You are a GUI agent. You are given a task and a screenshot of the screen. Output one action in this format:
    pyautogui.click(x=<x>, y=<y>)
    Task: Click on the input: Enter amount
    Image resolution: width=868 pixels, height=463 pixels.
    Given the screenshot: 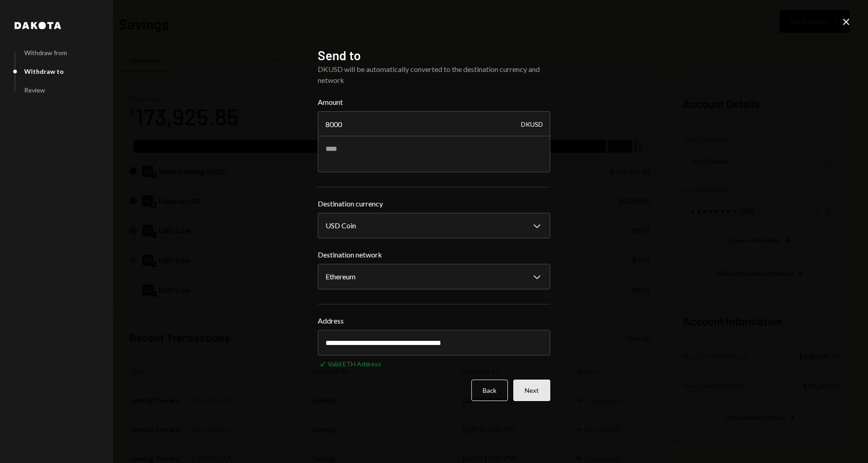 What is the action you would take?
    pyautogui.click(x=434, y=124)
    